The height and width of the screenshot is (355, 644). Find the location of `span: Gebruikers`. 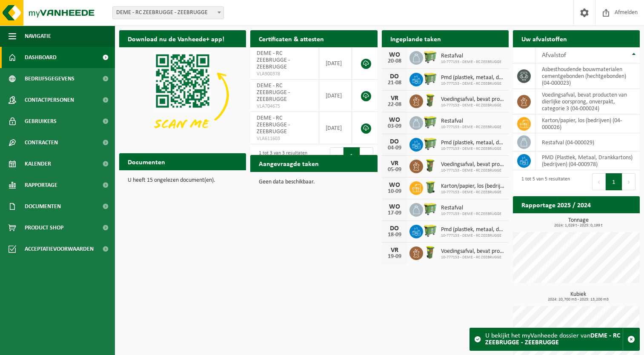

span: Gebruikers is located at coordinates (41, 121).